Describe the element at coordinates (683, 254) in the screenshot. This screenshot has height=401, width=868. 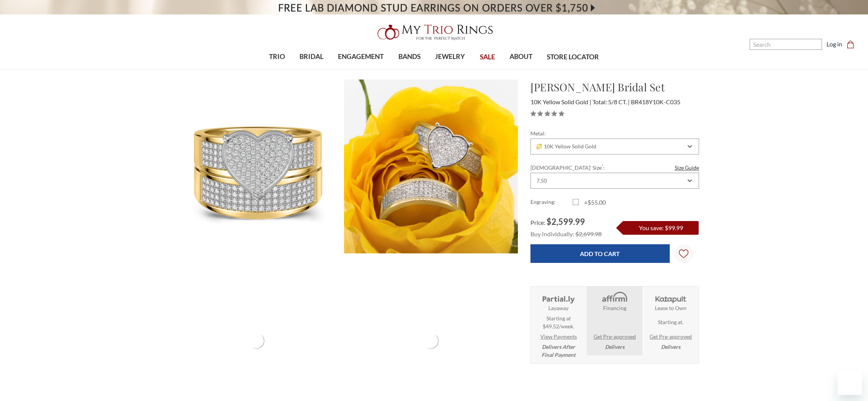
I see `a: Wish Lists` at that location.